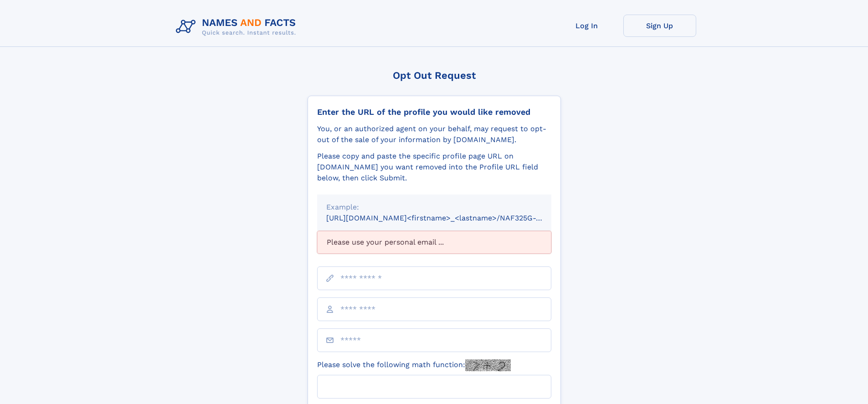 The height and width of the screenshot is (404, 868). Describe the element at coordinates (434, 243) in the screenshot. I see `div: Please use your personal email ...` at that location.